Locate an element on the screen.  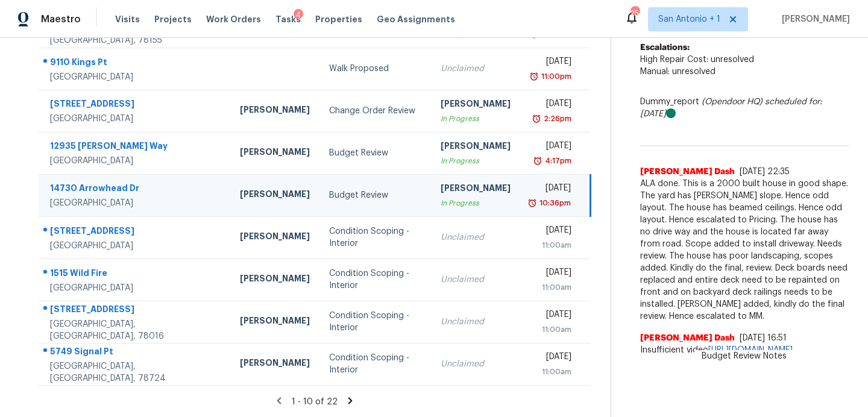
div: 5749 Signal Pt is located at coordinates (135, 352).